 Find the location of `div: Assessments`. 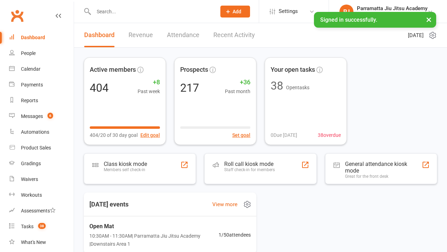

div: Assessments is located at coordinates (38, 210).